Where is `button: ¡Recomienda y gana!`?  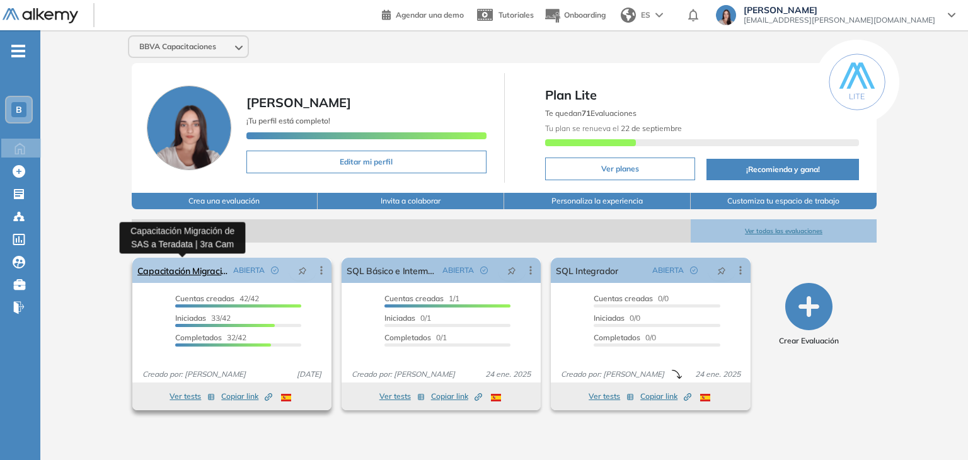 button: ¡Recomienda y gana! is located at coordinates (782, 169).